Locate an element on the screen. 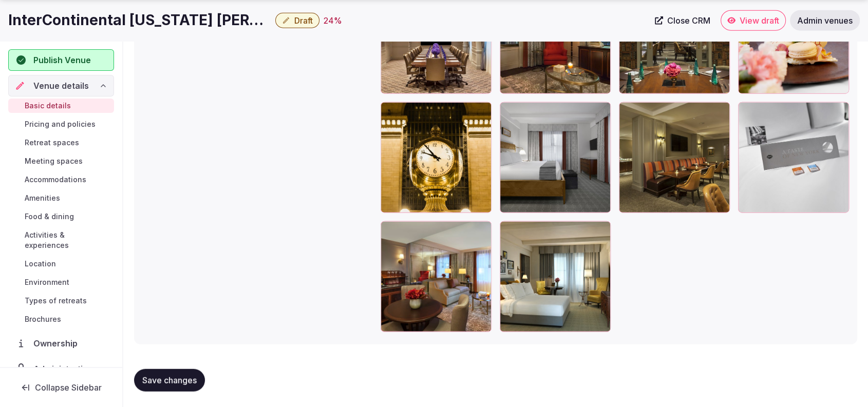 The width and height of the screenshot is (868, 407). span: Meeting spaces is located at coordinates (53, 161).